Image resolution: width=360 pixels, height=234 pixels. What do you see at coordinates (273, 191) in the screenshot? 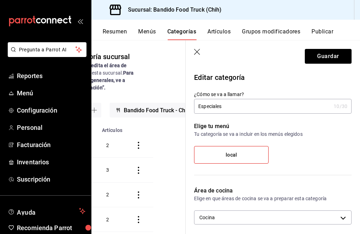
I see `p: Área de cocina` at bounding box center [273, 191].